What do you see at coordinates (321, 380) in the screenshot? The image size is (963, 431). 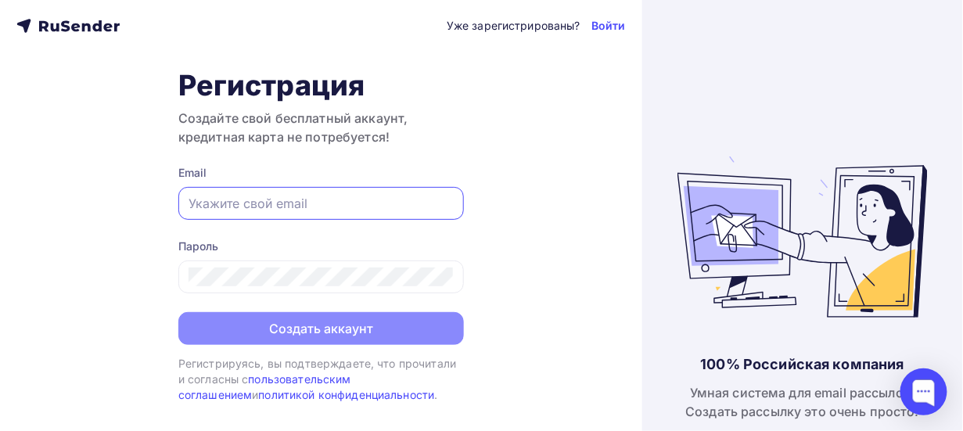 I see `div: Регистрируясь, вы подтверждаете, что прочитали и согласны с и .` at bounding box center [321, 380].